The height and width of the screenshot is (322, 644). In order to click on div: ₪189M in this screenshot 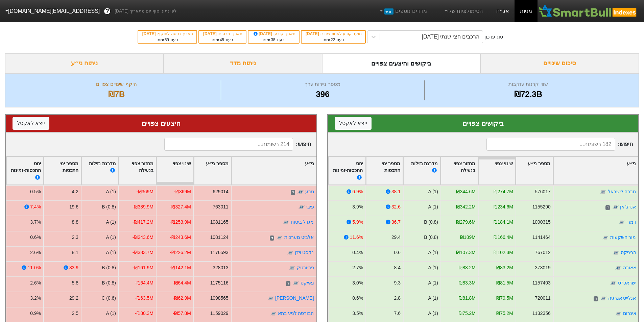, I will do `click(468, 237)`.